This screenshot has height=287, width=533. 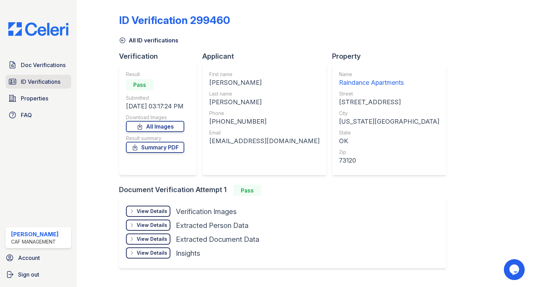 What do you see at coordinates (38, 29) in the screenshot?
I see `img: CE_Logo_Blue-a8612792a0a2168367f1c8372b55b34899dd931a85d93a1a3d3e32e68fde9ad4.png` at bounding box center [38, 29].